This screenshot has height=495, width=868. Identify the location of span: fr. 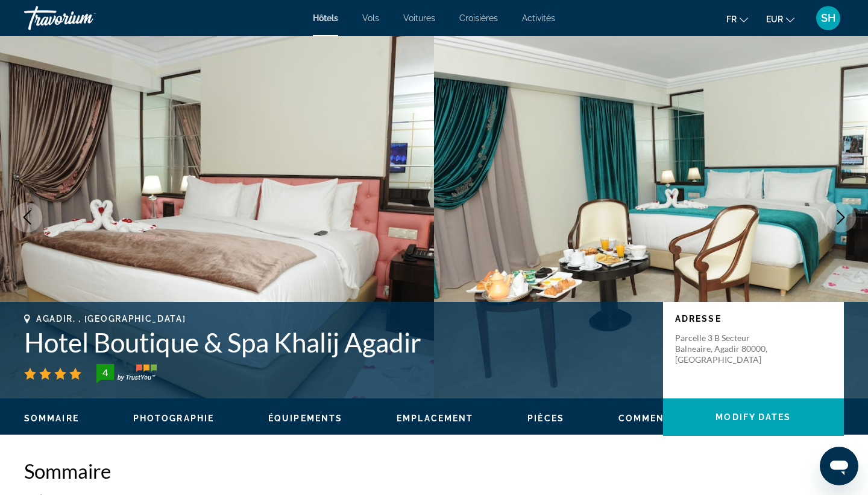
(731, 19).